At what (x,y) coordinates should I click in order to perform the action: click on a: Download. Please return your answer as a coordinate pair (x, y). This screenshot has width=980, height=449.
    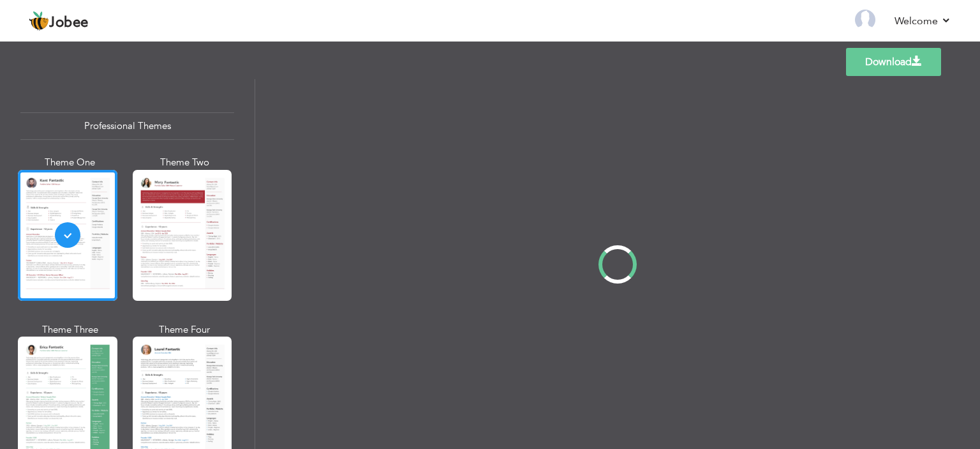
    Looking at the image, I should click on (893, 62).